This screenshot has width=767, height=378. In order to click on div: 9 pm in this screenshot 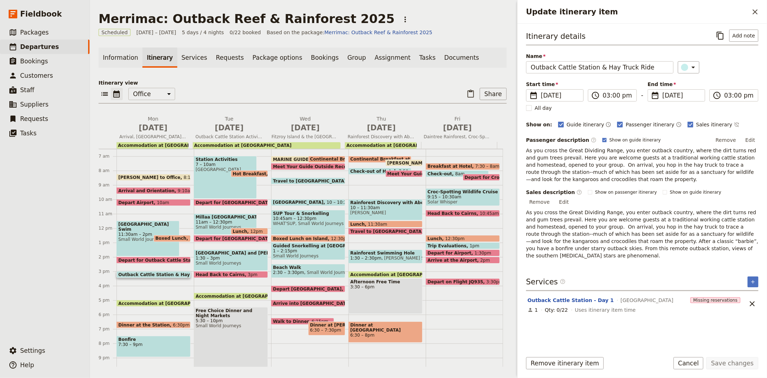, I will do `click(108, 357)`.